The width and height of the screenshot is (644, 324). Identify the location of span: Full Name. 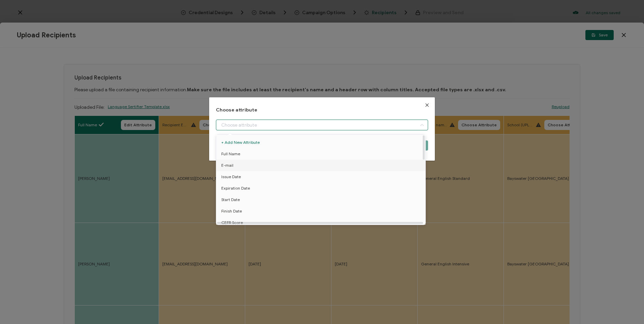
(231, 154).